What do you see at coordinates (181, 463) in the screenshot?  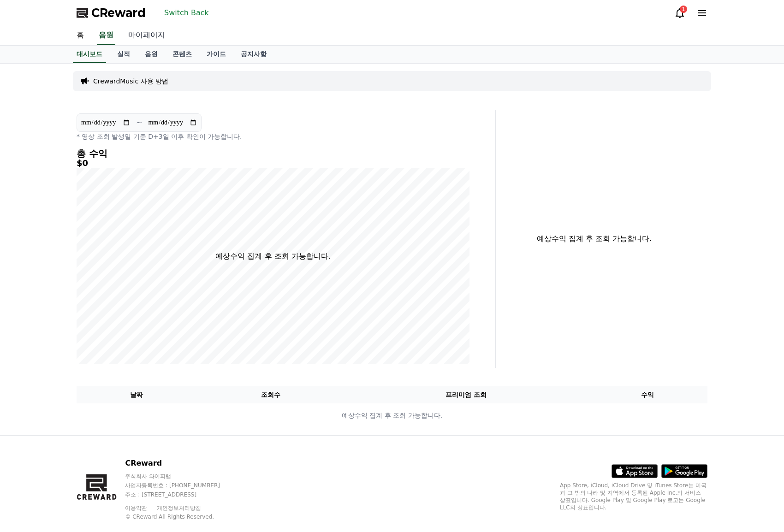 I see `p: CReward` at bounding box center [181, 463].